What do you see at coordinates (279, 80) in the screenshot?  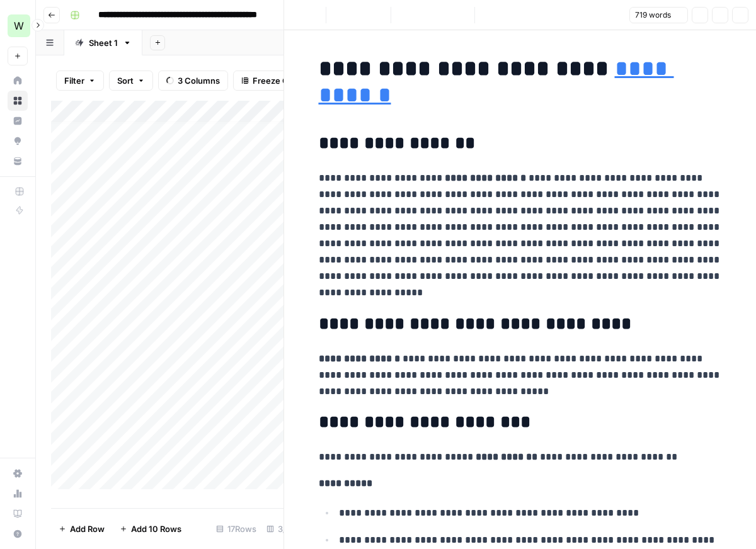 I see `button: Freeze Columns` at bounding box center [279, 80].